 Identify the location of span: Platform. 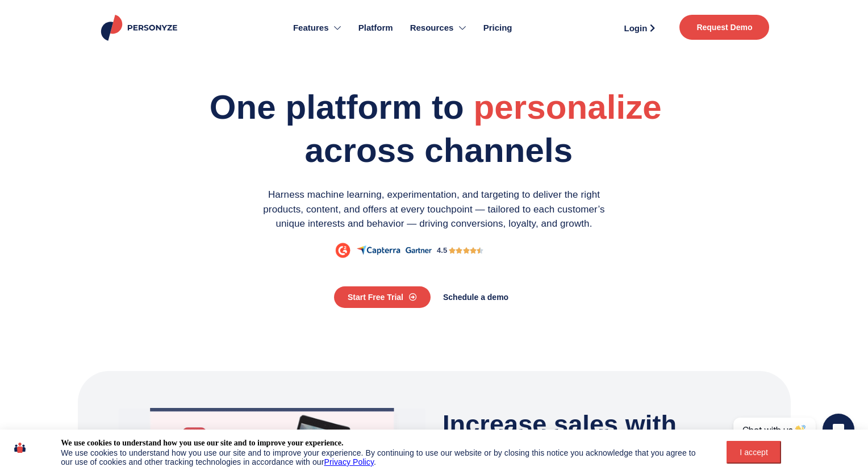
(375, 28).